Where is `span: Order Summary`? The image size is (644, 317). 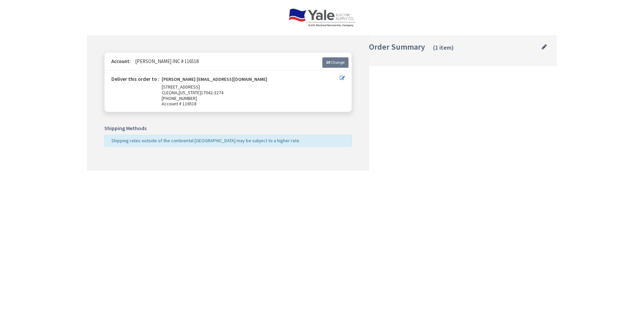
span: Order Summary is located at coordinates (397, 47).